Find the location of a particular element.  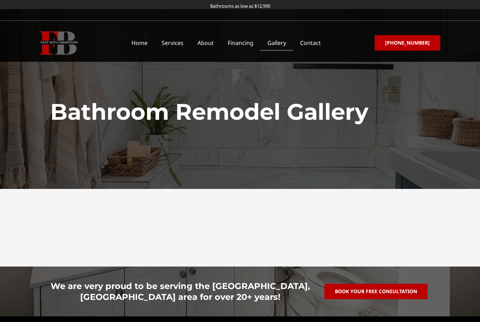

a: Financing is located at coordinates (240, 43).